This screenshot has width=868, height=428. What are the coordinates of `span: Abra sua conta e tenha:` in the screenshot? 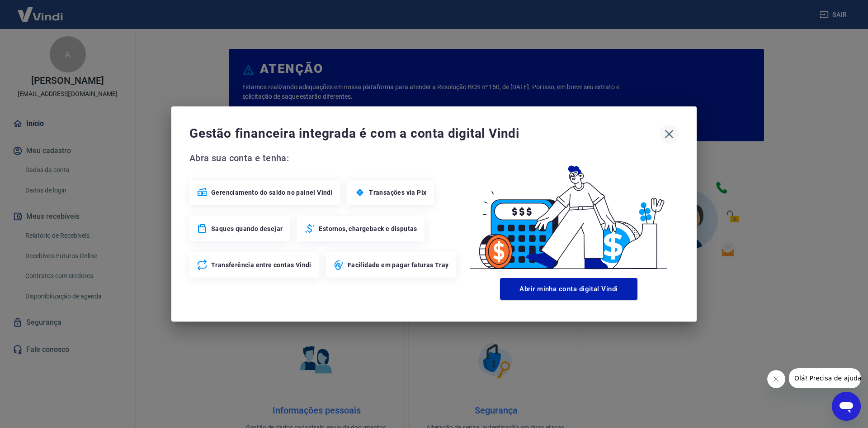 It's located at (325, 158).